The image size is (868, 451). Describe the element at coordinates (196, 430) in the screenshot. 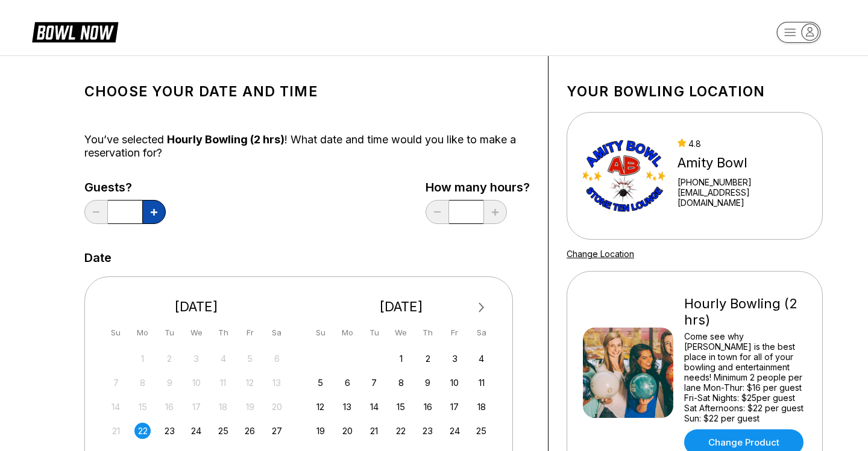

I see `div: Choose Wednesday, September 24th, 2025` at that location.